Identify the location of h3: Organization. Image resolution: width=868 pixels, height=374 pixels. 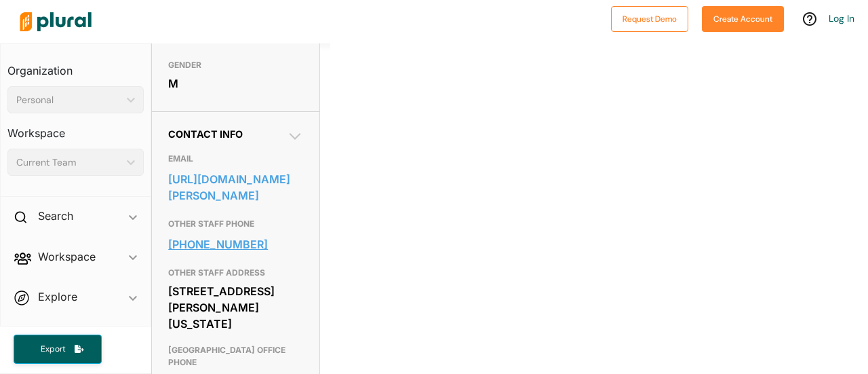
(75, 65).